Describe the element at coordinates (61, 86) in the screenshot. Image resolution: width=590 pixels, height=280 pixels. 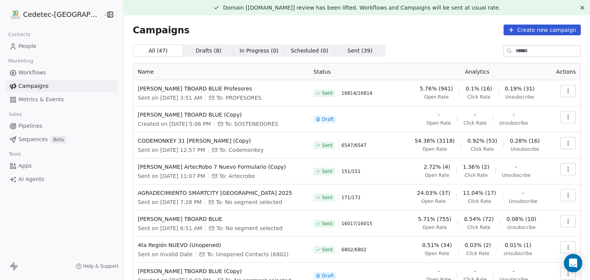
I see `a: Campaigns` at that location.